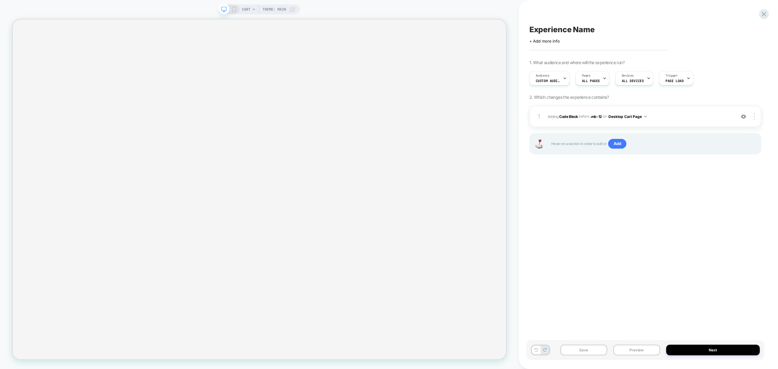  I want to click on span: Add, so click(617, 144).